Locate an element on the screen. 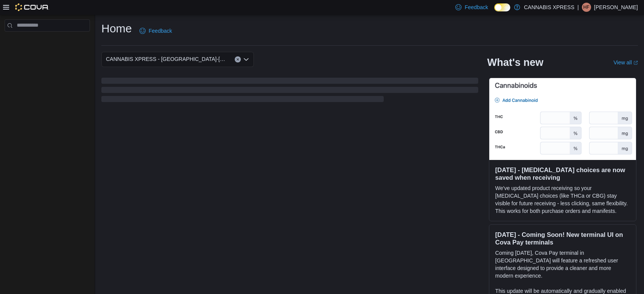  nav: Complex example is located at coordinates (47, 43).